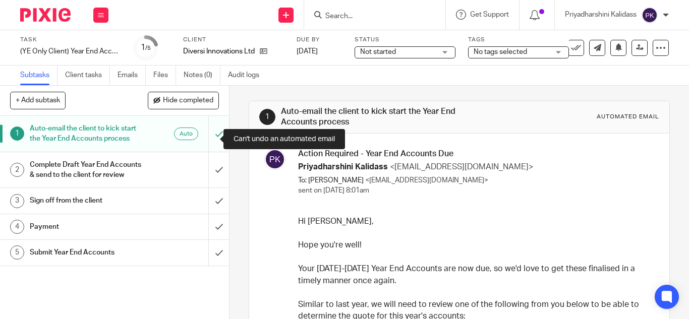  What do you see at coordinates (38, 100) in the screenshot?
I see `button: + Add subtask` at bounding box center [38, 100].